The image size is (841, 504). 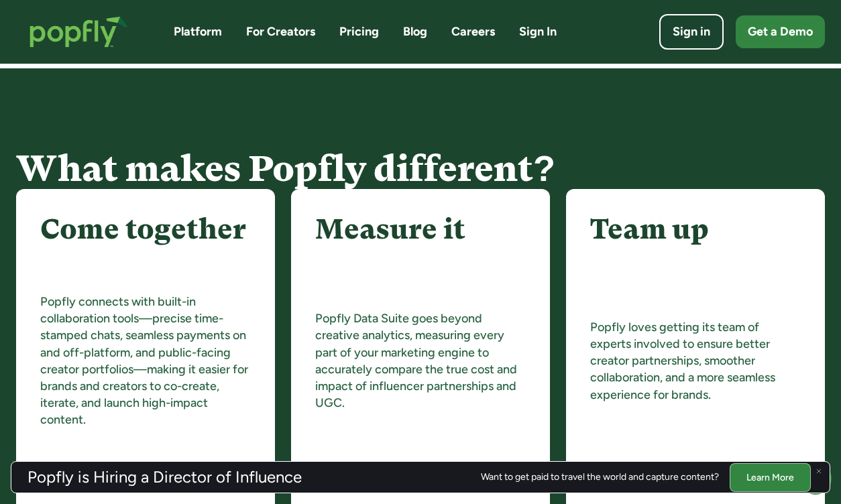 What do you see at coordinates (780, 32) in the screenshot?
I see `a: Get a Demo` at bounding box center [780, 32].